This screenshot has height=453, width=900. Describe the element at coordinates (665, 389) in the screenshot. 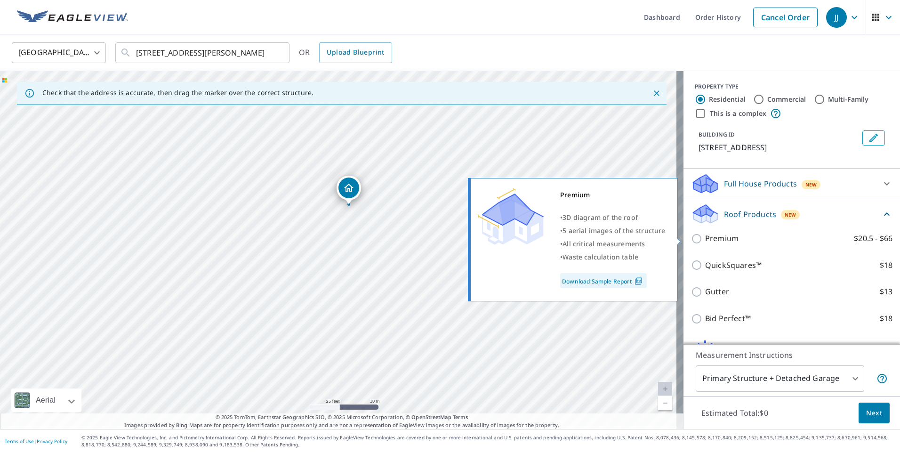

I see `a: Current Level 20, Zoom In Disabled` at that location.